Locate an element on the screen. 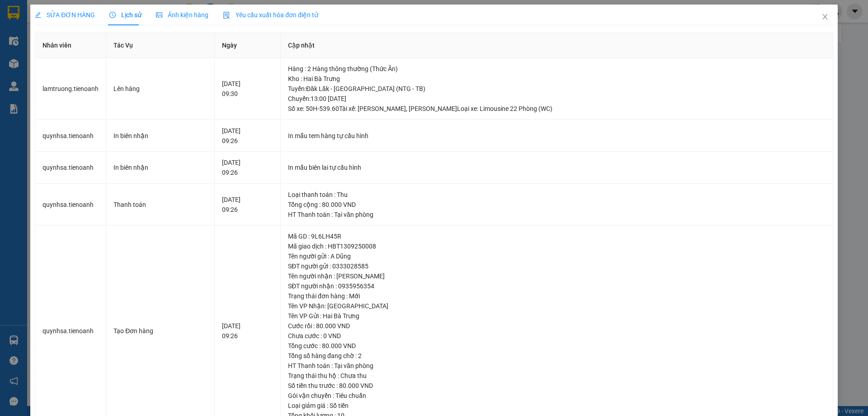 The height and width of the screenshot is (416, 868). div: Gói vận chuyển : Tiêu chuẩn is located at coordinates (557, 396).